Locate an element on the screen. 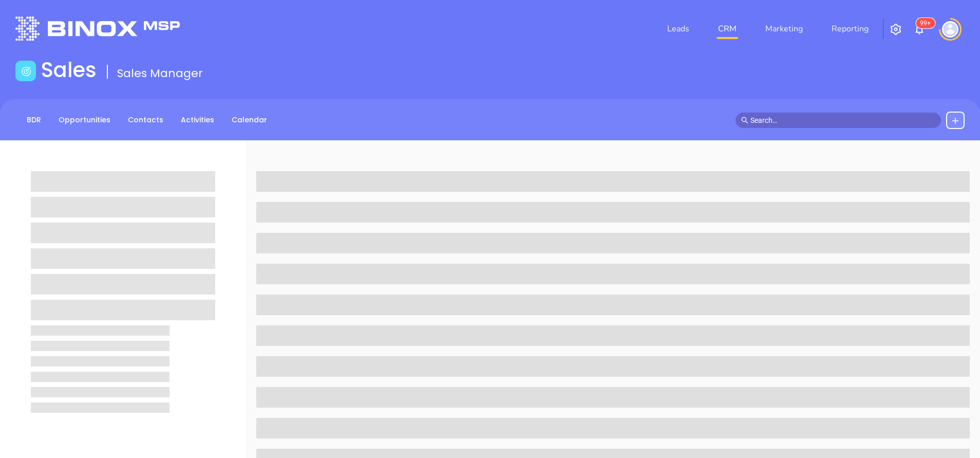  input: Search… is located at coordinates (843, 121).